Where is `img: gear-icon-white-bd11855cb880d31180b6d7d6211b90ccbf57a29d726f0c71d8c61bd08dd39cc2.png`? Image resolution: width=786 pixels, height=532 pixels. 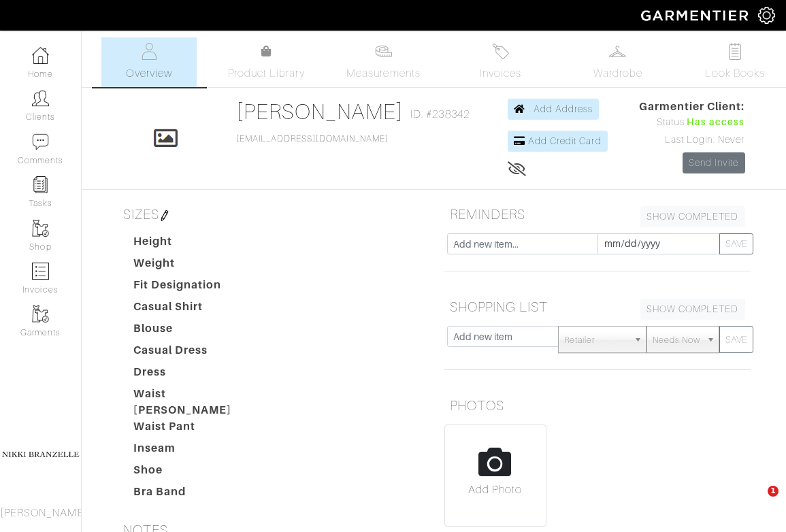 img: gear-icon-white-bd11855cb880d31180b6d7d6211b90ccbf57a29d726f0c71d8c61bd08dd39cc2.png is located at coordinates (766, 15).